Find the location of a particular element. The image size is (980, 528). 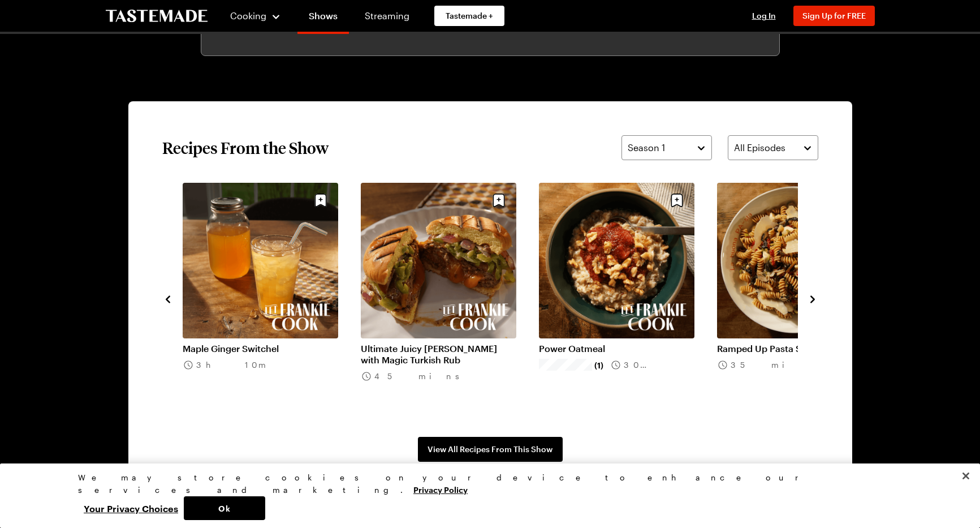

a: More information about your privacy, opens in a new tab is located at coordinates (441, 489).